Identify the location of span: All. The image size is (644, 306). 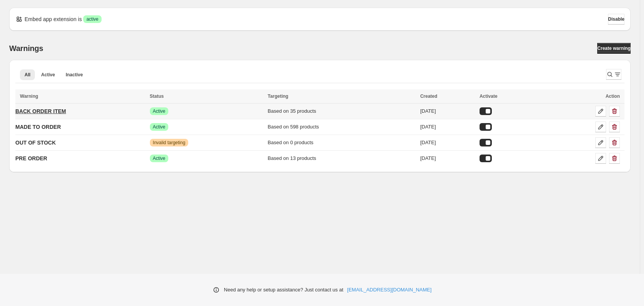
(27, 75).